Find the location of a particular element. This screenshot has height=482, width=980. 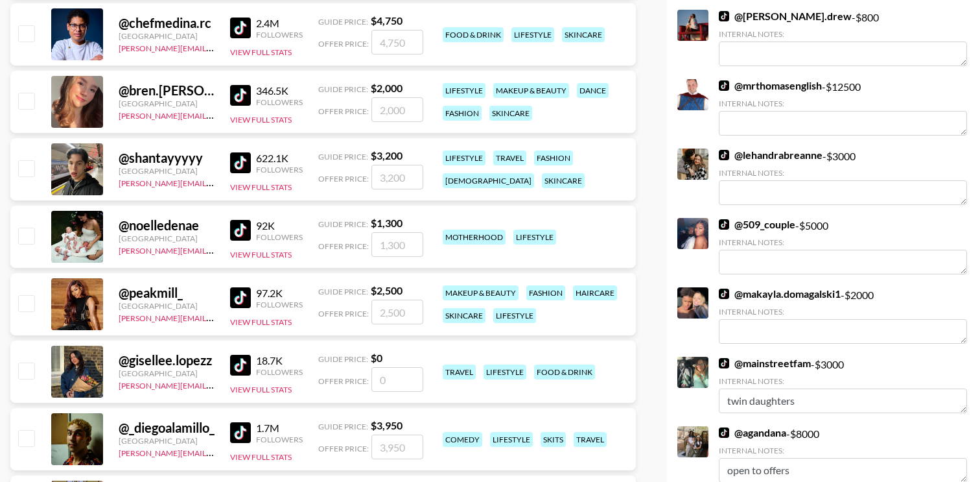

input: 3,950 is located at coordinates (397, 447).